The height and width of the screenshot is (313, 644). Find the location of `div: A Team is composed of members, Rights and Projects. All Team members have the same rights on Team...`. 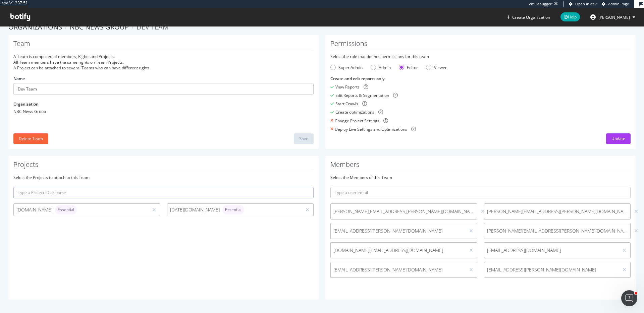

div: A Team is composed of members, Rights and Projects. All Team members have the same rights on Team... is located at coordinates (163, 62).